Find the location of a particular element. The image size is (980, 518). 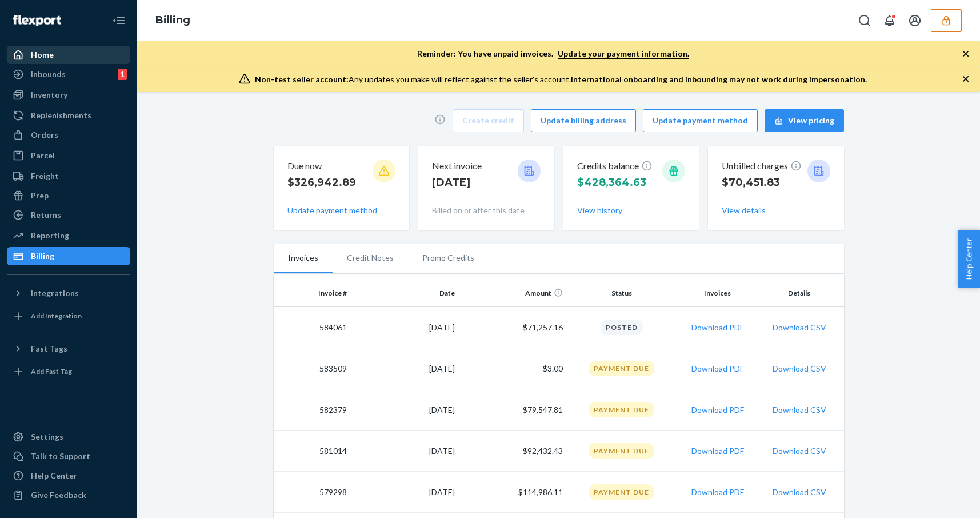

button: Fast Tags is located at coordinates (69, 348).